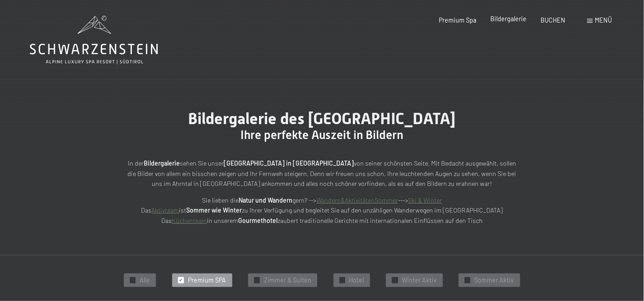  Describe the element at coordinates (457, 20) in the screenshot. I see `a: Premium Spa` at that location.